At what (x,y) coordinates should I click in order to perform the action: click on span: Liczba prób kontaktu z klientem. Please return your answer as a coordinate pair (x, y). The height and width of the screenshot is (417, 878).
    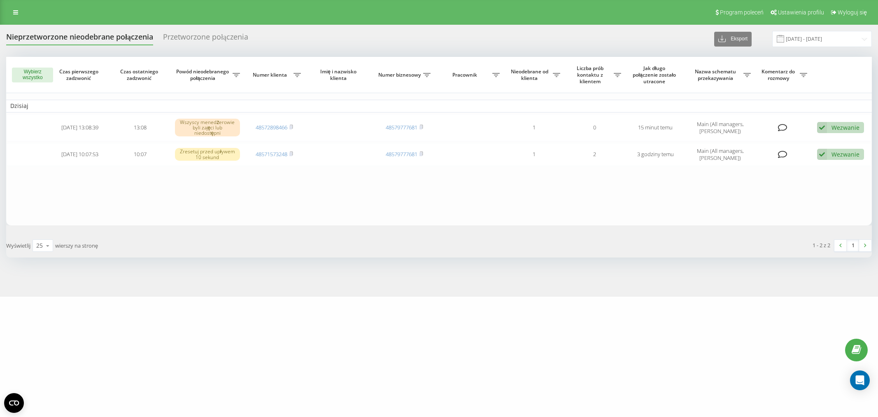
    Looking at the image, I should click on (591, 75).